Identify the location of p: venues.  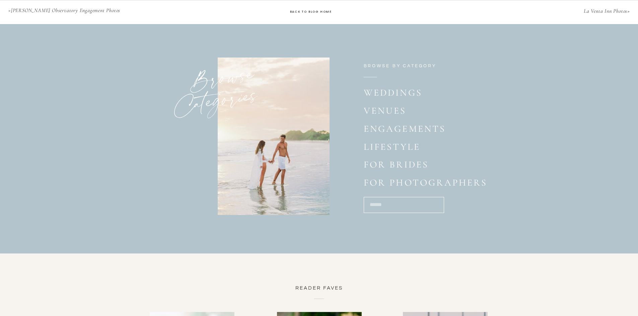
(393, 112).